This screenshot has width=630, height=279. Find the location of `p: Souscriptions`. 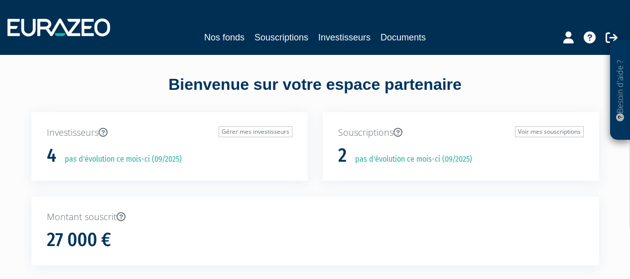

p: Souscriptions is located at coordinates (461, 133).